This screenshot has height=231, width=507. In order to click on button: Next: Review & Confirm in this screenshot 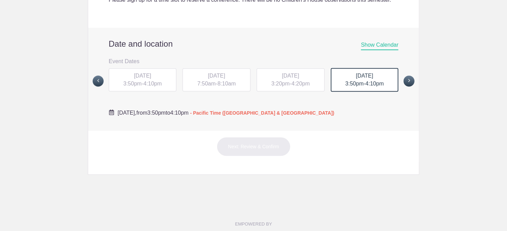, I will do `click(253, 146)`.